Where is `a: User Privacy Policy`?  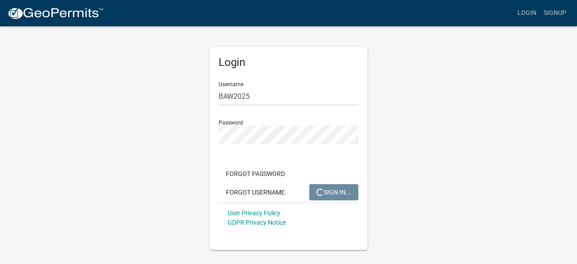 a: User Privacy Policy is located at coordinates (254, 213).